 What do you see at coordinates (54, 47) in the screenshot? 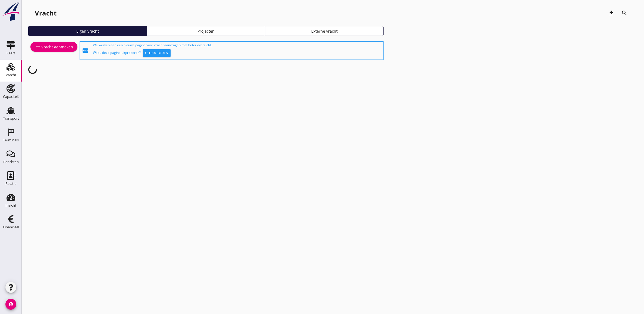
I see `a: Vracht aanmaken` at bounding box center [54, 47].